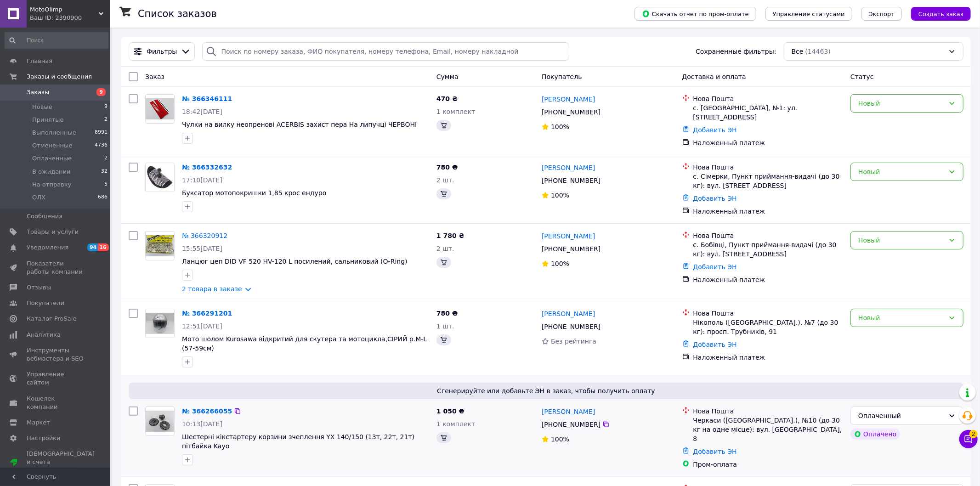  I want to click on span: Без рейтинга, so click(573, 342).